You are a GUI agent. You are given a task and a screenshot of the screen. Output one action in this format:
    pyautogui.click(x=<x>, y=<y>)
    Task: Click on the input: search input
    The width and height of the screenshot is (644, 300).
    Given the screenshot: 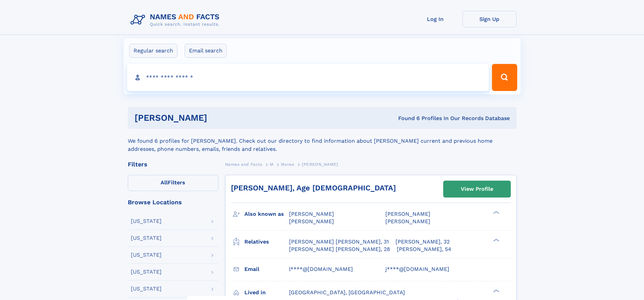 What is the action you would take?
    pyautogui.click(x=308, y=78)
    